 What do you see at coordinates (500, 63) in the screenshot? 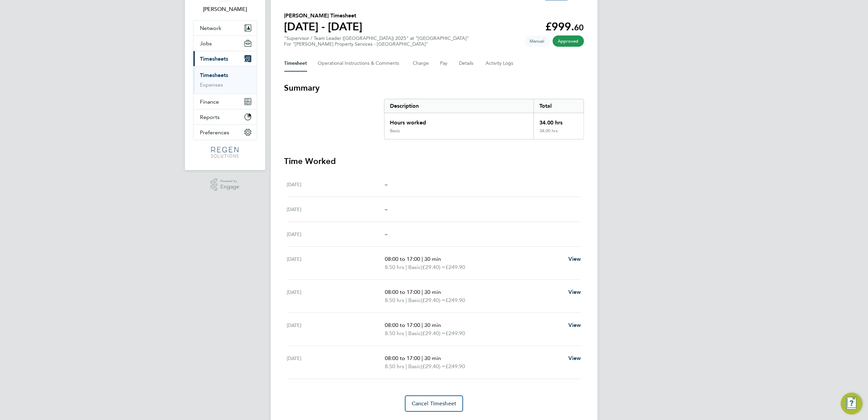
I see `button: Activity Logs` at bounding box center [500, 63].